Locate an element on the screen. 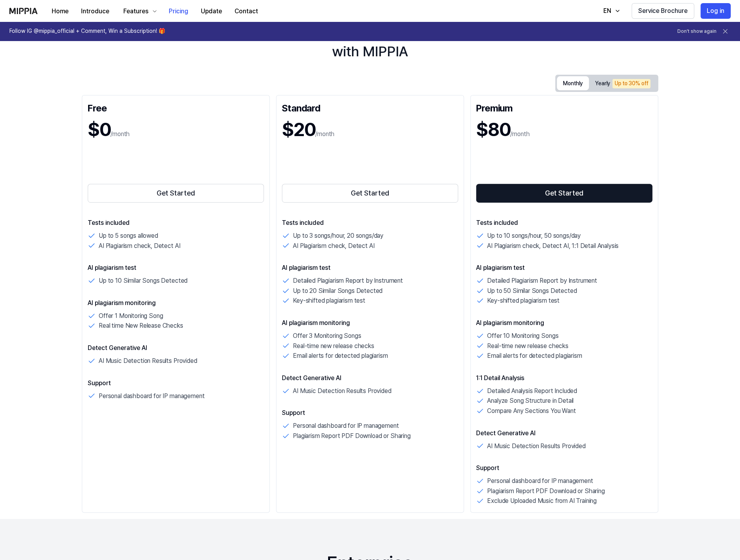 The width and height of the screenshot is (740, 560). div: Free is located at coordinates (176, 107).